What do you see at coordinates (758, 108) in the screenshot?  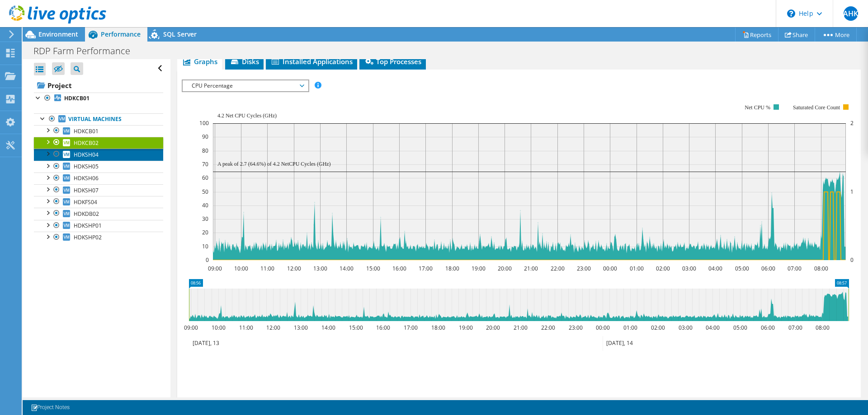 I see `text: Net CPU %` at bounding box center [758, 108].